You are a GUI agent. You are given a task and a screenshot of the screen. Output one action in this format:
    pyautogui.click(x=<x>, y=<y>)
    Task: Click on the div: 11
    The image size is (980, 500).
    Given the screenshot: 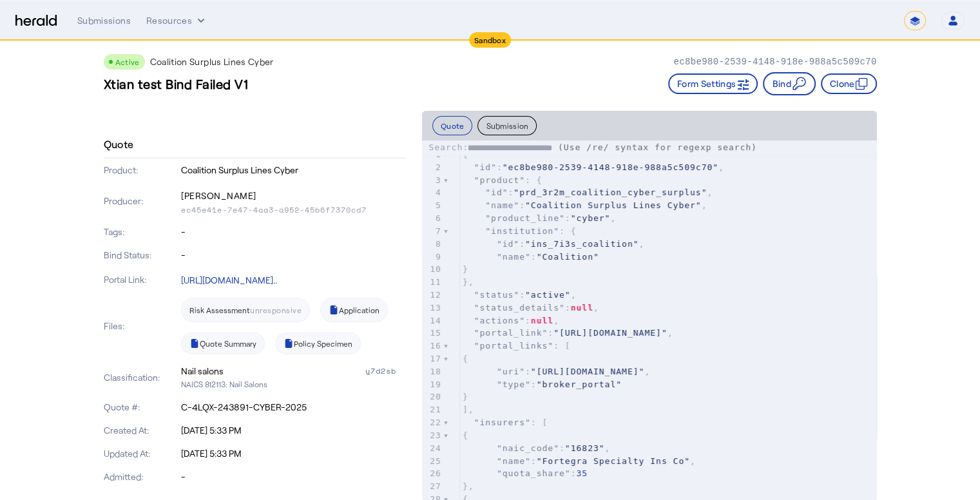 What is the action you would take?
    pyautogui.click(x=433, y=282)
    